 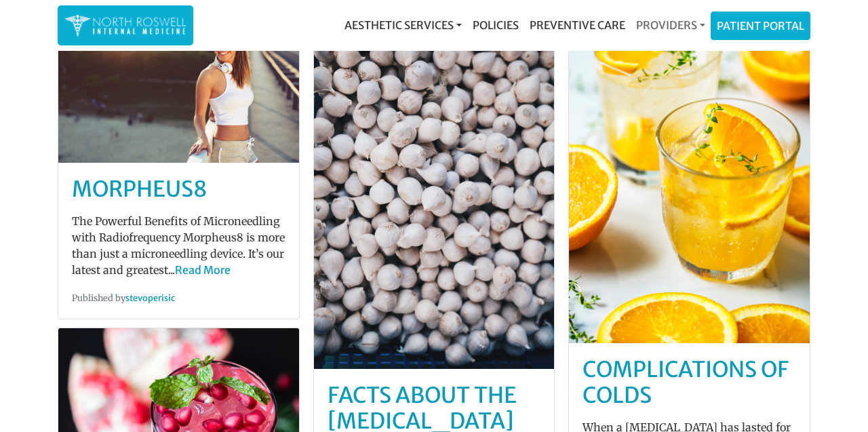 I want to click on a: Complications of Colds, so click(x=685, y=382).